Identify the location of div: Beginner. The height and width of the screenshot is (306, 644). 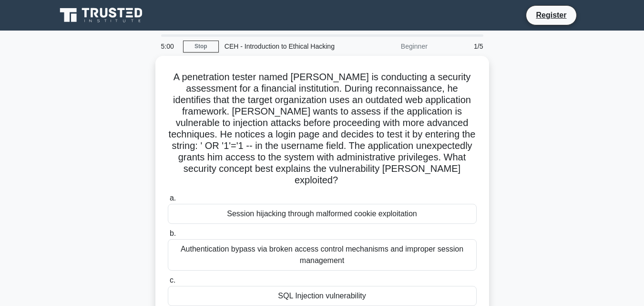
(392, 46).